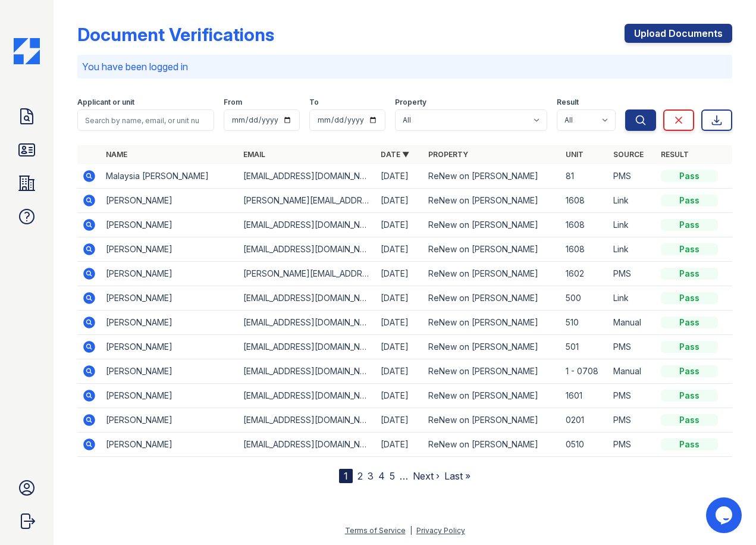 This screenshot has width=756, height=545. What do you see at coordinates (585, 420) in the screenshot?
I see `td: 0201` at bounding box center [585, 420].